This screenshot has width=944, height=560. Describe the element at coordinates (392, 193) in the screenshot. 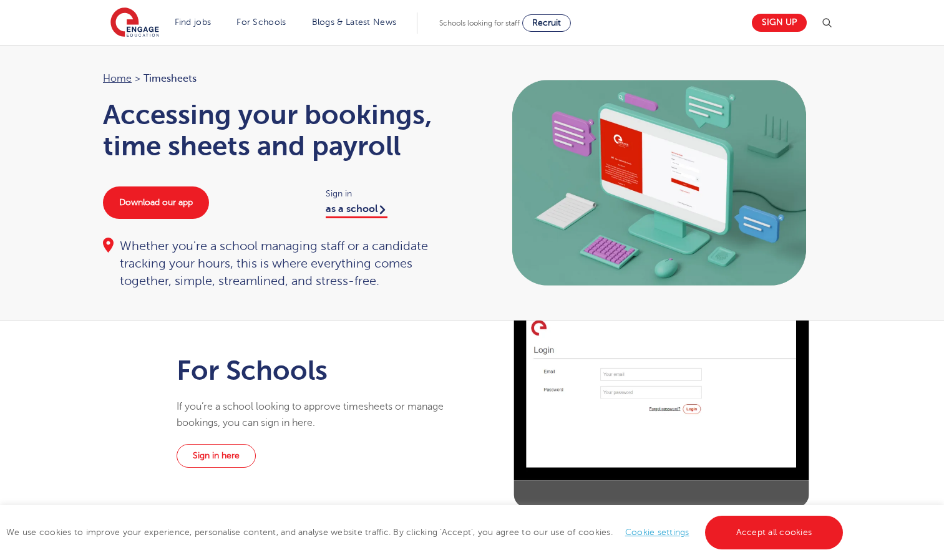

I see `span: Sign in` at that location.